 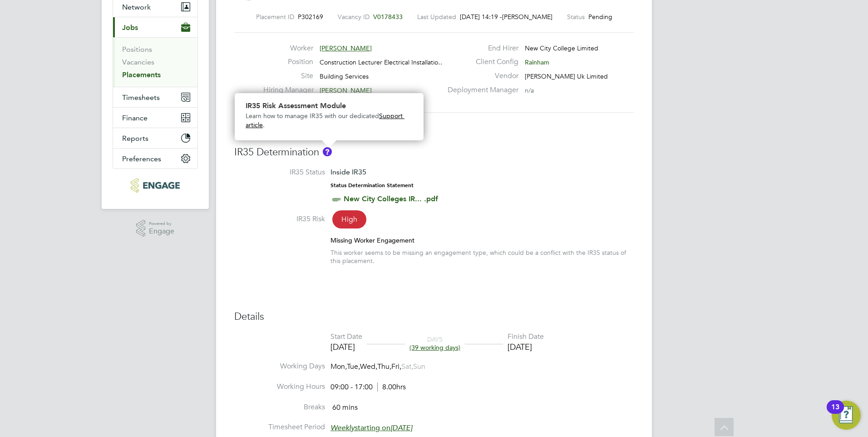 What do you see at coordinates (279, 366) in the screenshot?
I see `label: Working Days` at bounding box center [279, 366].